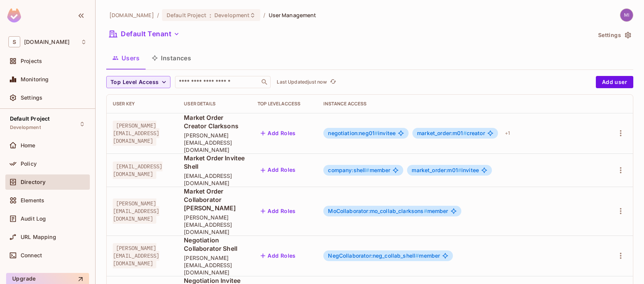  What do you see at coordinates (135, 82) in the screenshot?
I see `span: Top Level Access` at bounding box center [135, 82].